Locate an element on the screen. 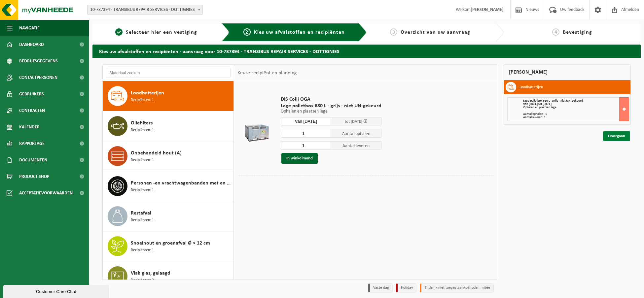 The image size is (644, 298). span: 3 is located at coordinates (394, 32).